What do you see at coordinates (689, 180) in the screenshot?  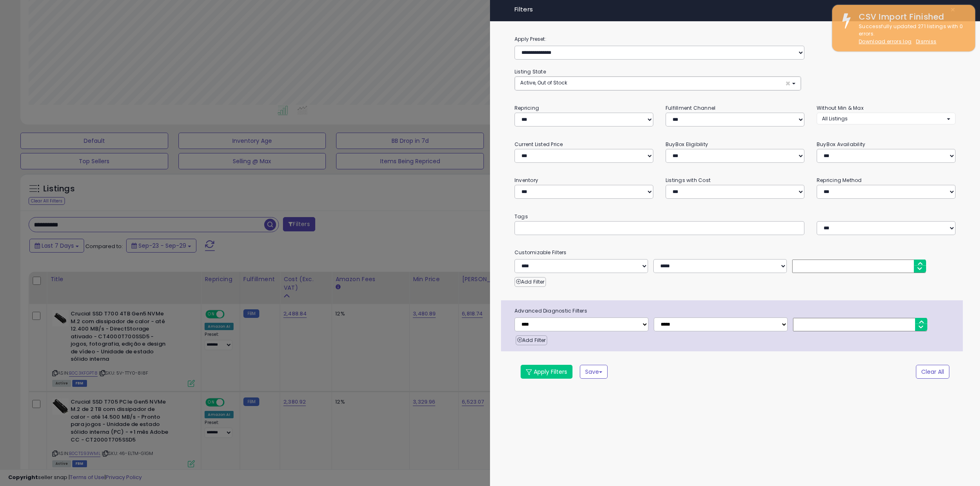 I see `small: Listings with Cost` at bounding box center [689, 180].